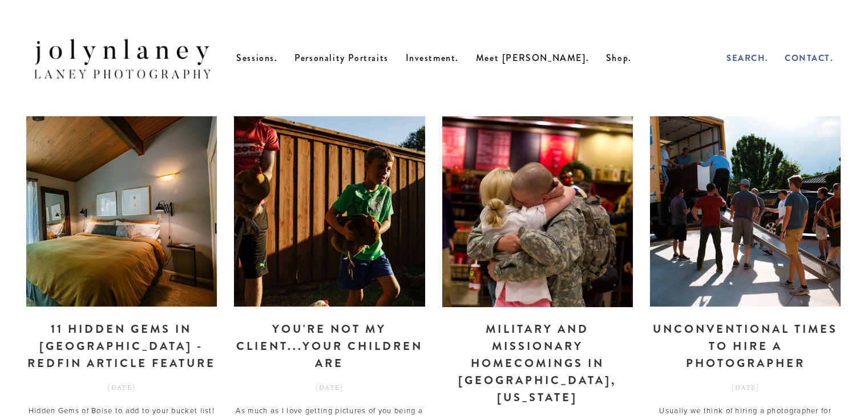 The height and width of the screenshot is (416, 868). I want to click on a: Shop., so click(619, 58).